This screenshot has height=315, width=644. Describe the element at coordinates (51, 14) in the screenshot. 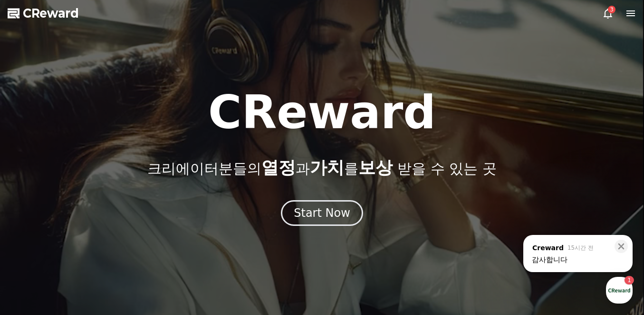

I see `span: CReward` at that location.